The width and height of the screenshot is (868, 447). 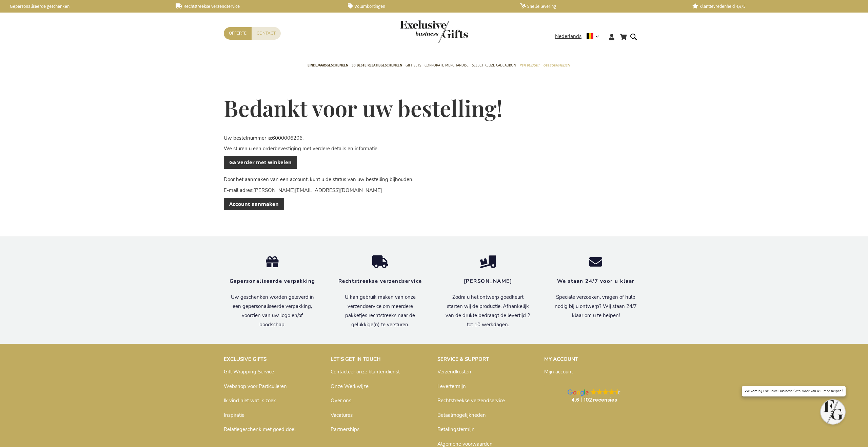 What do you see at coordinates (341, 415) in the screenshot?
I see `a: Vacatures` at bounding box center [341, 415].